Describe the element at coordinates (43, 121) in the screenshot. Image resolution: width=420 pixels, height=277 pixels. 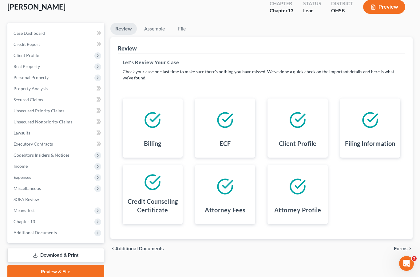
I see `span: Unsecured Nonpriority Claims` at that location.